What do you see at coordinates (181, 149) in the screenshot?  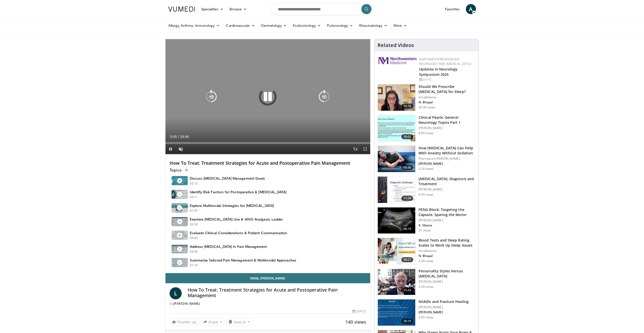 I see `button: Unmute` at bounding box center [181, 149].